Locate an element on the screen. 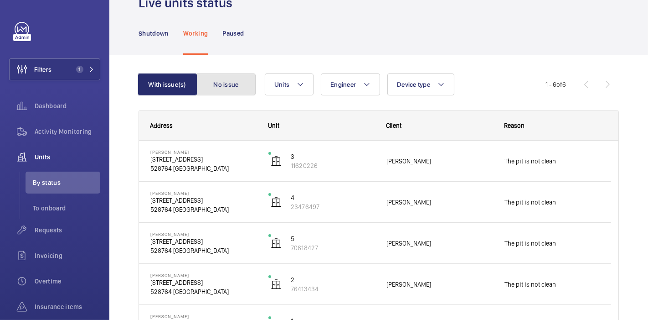 This screenshot has height=320, width=648. p: Shutdown is located at coordinates (154, 33).